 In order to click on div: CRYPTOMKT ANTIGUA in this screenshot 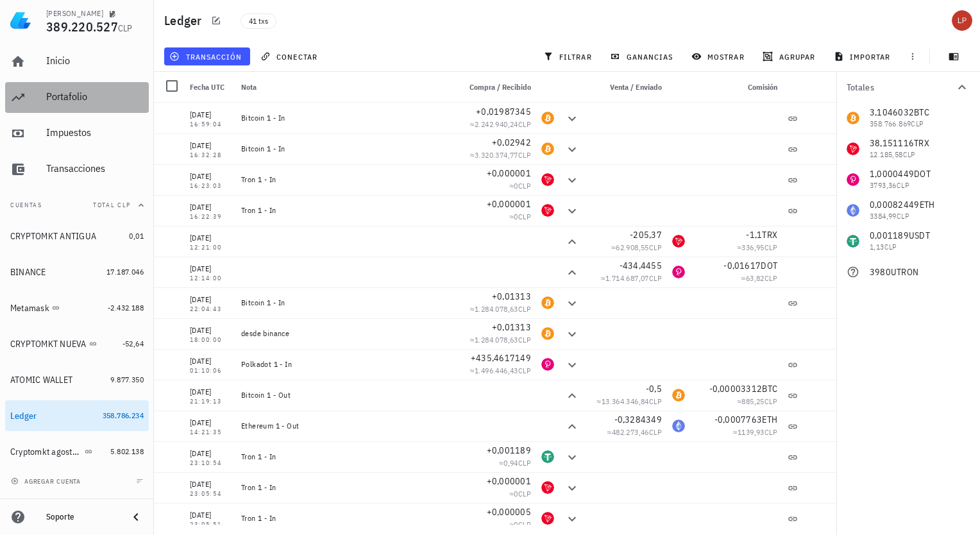, I will do `click(53, 236)`.